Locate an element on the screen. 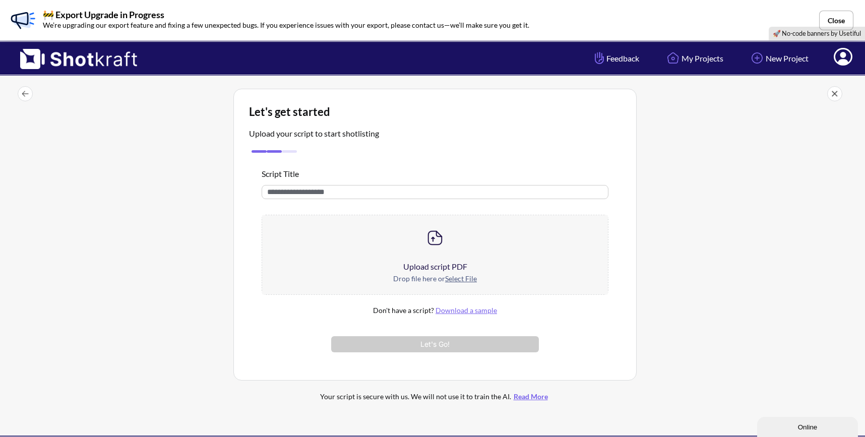 Image resolution: width=865 pixels, height=437 pixels. a: My Projects is located at coordinates (694, 58).